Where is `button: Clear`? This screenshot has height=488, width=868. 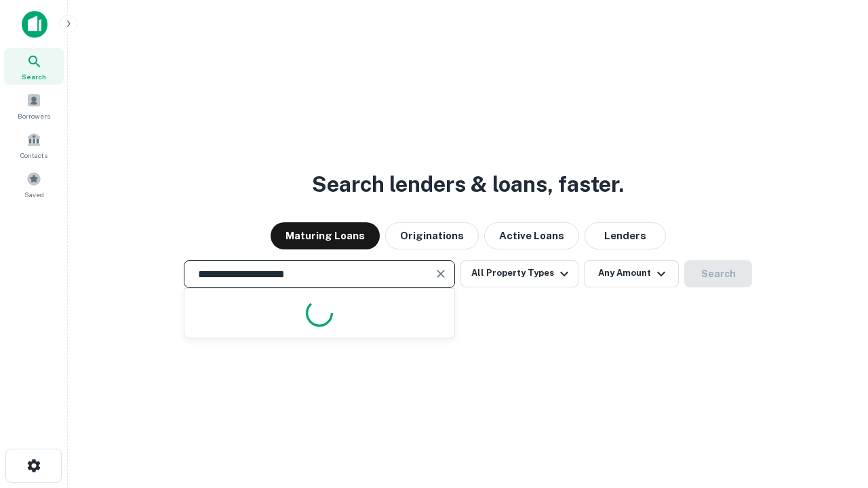
button: Clear is located at coordinates (441, 274).